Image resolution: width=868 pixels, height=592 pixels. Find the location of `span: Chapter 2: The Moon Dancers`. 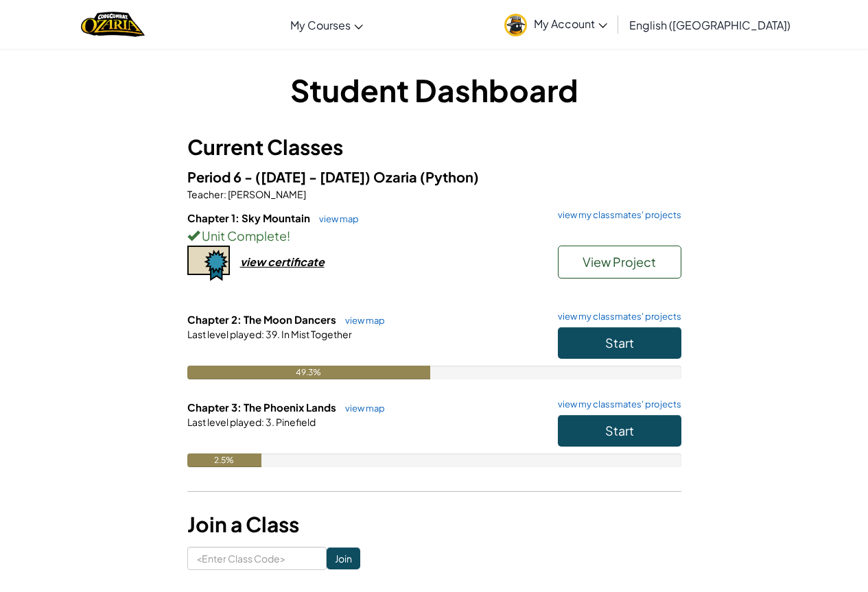

span: Chapter 2: The Moon Dancers is located at coordinates (263, 319).